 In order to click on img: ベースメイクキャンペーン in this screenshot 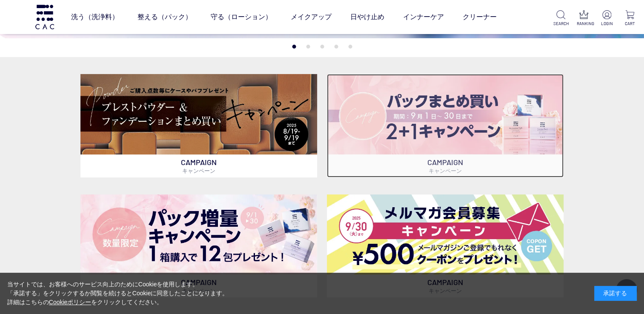, I will do `click(199, 114)`.